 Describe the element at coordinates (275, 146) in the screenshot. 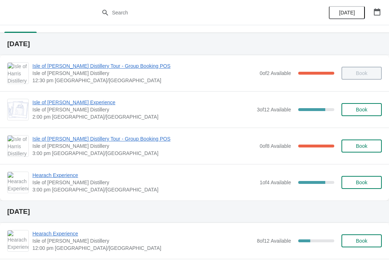

I see `span: 0 of 8 Available` at that location.